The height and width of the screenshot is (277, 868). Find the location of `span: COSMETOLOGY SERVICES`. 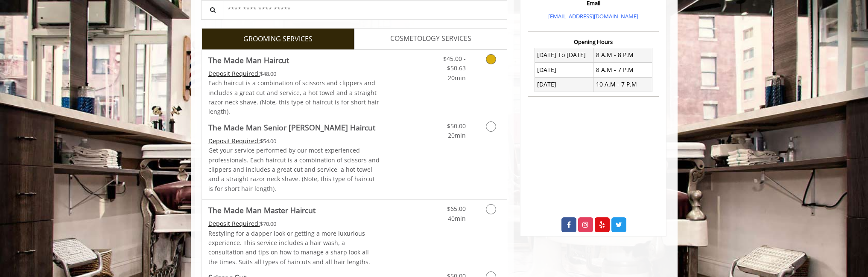

span: COSMETOLOGY SERVICES is located at coordinates (431, 39).